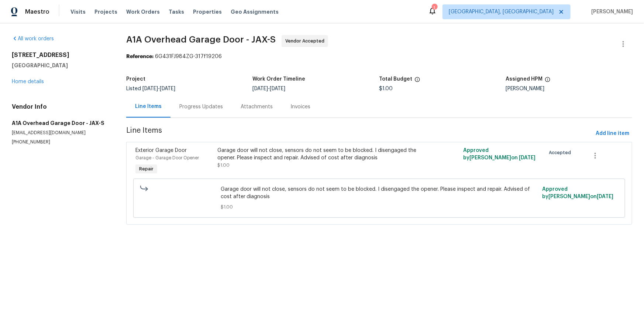 Image resolution: width=644 pixels, height=322 pixels. What do you see at coordinates (562, 153) in the screenshot?
I see `span: Accepted` at bounding box center [562, 153].